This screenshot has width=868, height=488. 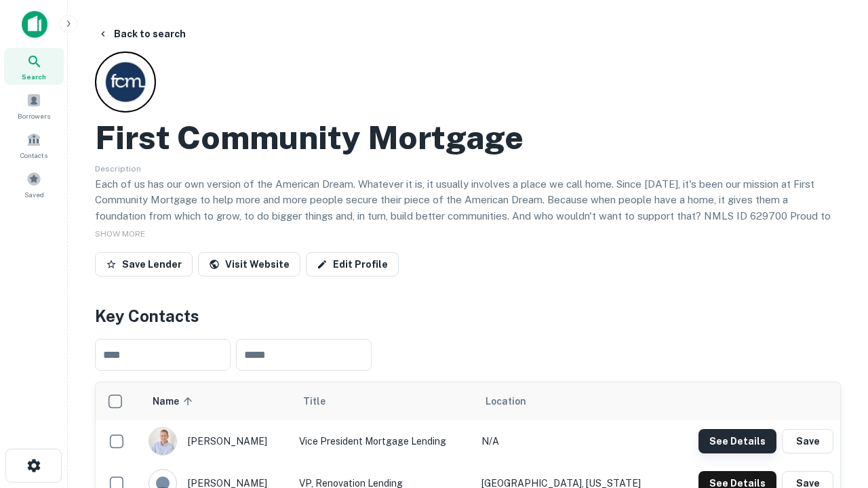 What do you see at coordinates (34, 185) in the screenshot?
I see `a: Saved` at bounding box center [34, 185].